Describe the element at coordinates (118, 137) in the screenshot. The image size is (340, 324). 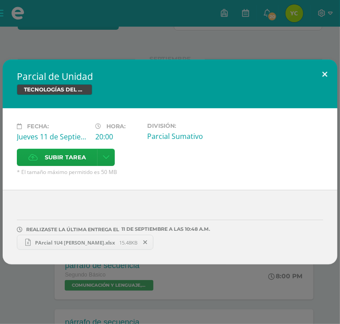
I see `div: 20:00` at that location.